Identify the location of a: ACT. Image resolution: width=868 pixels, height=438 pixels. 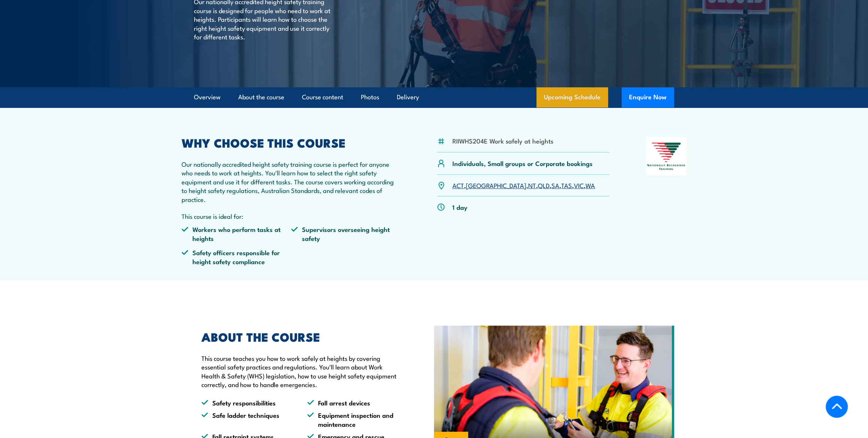
(458, 185).